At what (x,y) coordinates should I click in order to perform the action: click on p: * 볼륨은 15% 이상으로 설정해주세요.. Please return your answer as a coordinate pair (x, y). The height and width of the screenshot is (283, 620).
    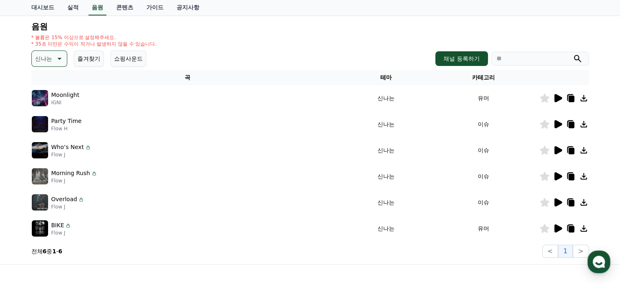
    Looking at the image, I should click on (94, 37).